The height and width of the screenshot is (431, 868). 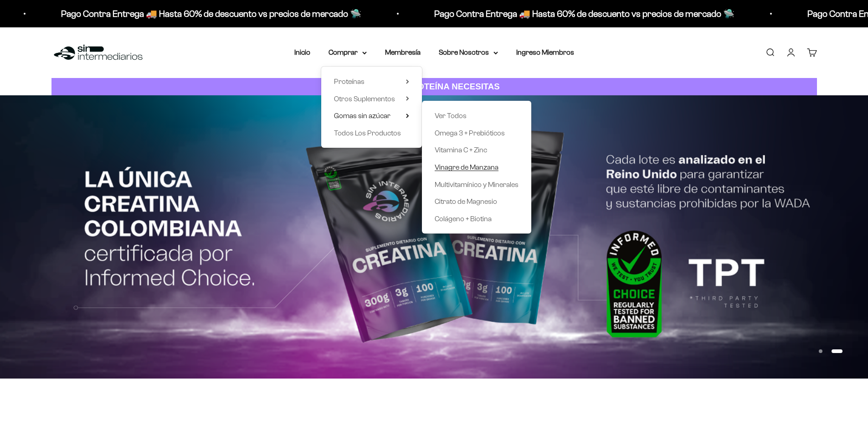 What do you see at coordinates (461, 149) in the screenshot?
I see `span: Vitamina C + Zinc` at bounding box center [461, 149].